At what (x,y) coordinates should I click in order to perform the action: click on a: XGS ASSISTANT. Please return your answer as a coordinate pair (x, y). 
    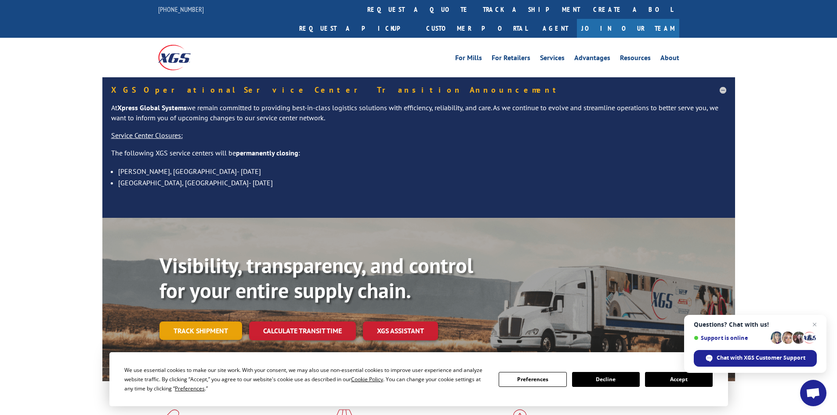
    Looking at the image, I should click on (400, 331).